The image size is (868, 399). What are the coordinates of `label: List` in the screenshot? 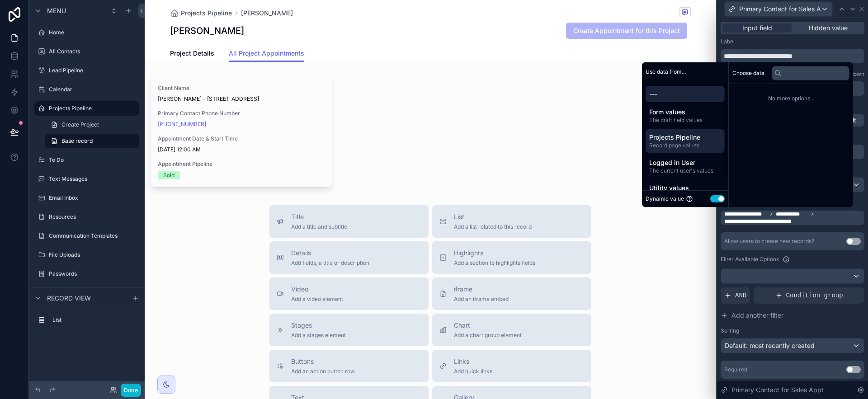 It's located at (94, 320).